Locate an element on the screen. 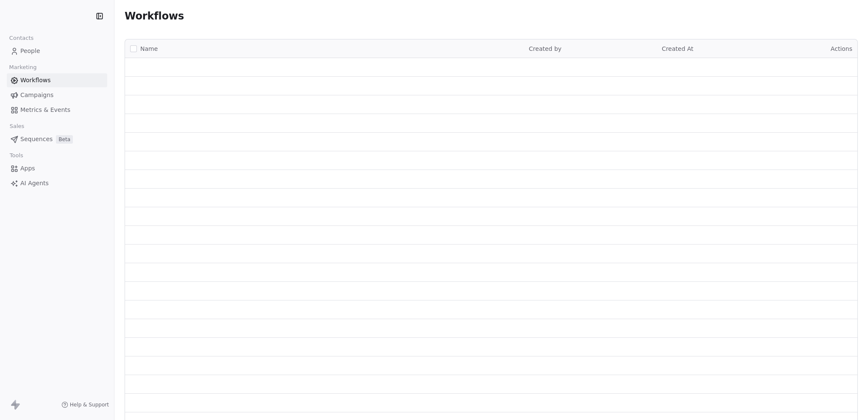 The width and height of the screenshot is (868, 420). span: Created by is located at coordinates (545, 49).